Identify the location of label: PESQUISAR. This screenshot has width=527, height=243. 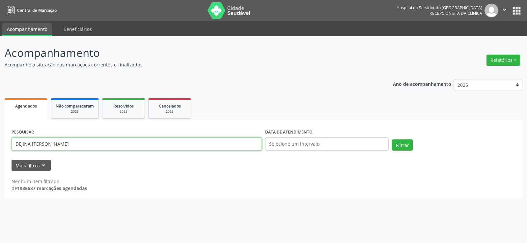
(23, 132).